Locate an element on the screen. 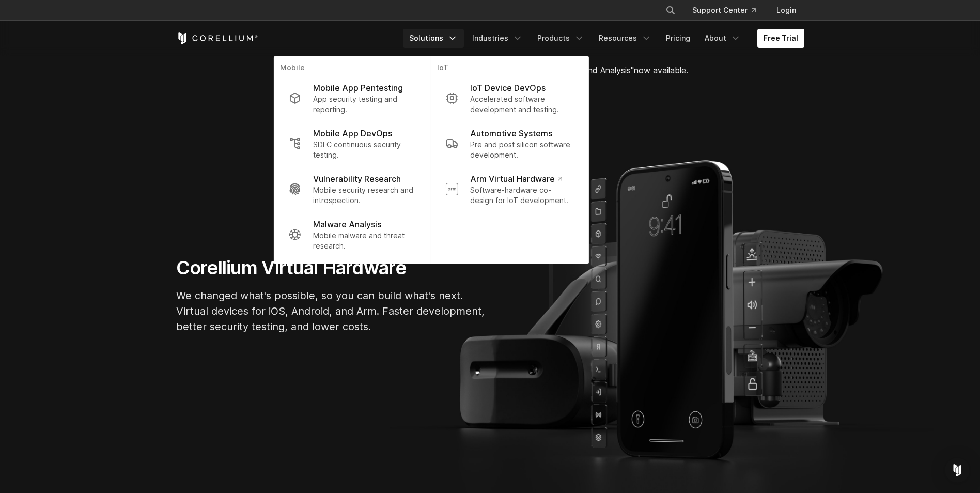 This screenshot has width=980, height=493. p: Mobile App DevOps is located at coordinates (353, 133).